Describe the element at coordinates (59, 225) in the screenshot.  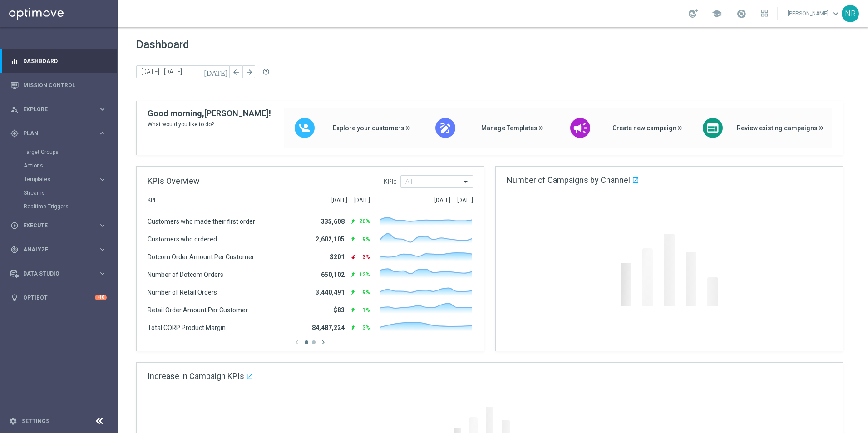
I see `button: play_circle_outline Execute keyboard_arrow_right` at that location.